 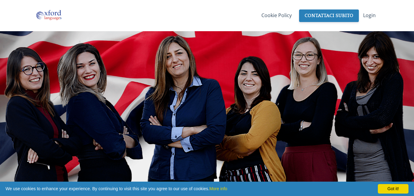 I want to click on img: eMk46753THa8aO7bSToA_Oxford_Languages_Logo_Finale_Ai.png, so click(x=49, y=15).